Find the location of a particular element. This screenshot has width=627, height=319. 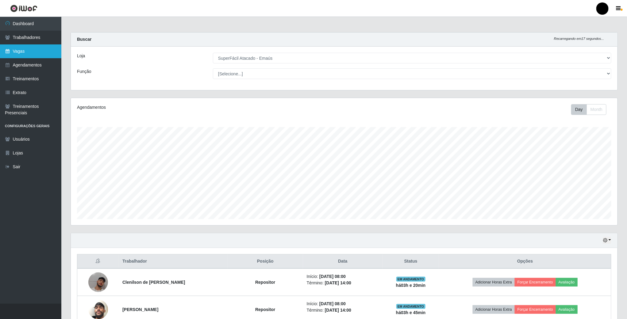

img: 1738633889048.jpeg is located at coordinates (98, 282).